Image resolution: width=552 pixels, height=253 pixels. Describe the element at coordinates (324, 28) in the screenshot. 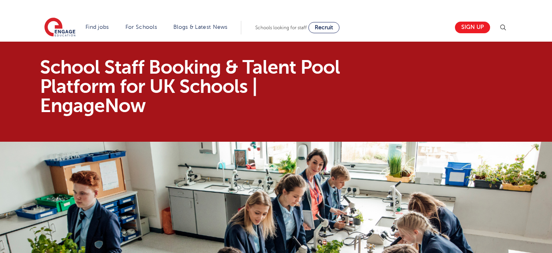

I see `a: Recruit` at that location.